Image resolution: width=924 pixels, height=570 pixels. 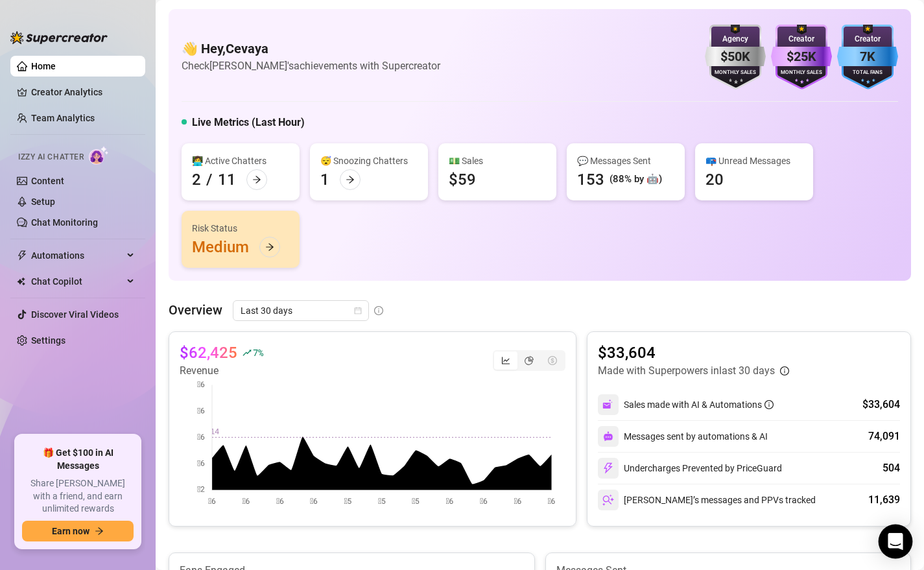 What do you see at coordinates (195, 310) in the screenshot?
I see `article: Overview` at bounding box center [195, 310].